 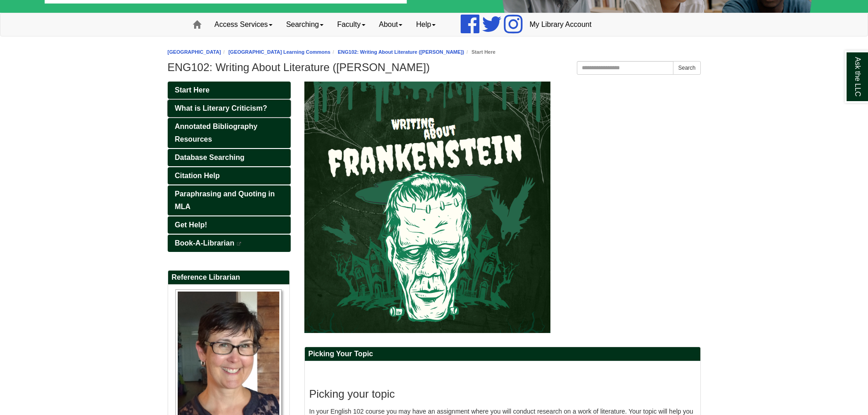 I want to click on span: Paraphrasing and Quoting in MLA, so click(x=225, y=200).